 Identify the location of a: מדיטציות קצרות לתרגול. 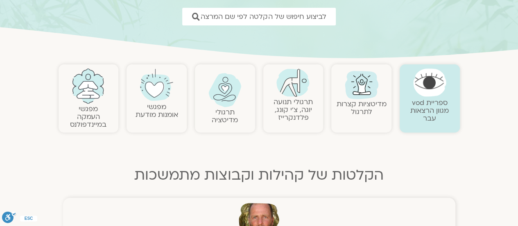
(362, 108).